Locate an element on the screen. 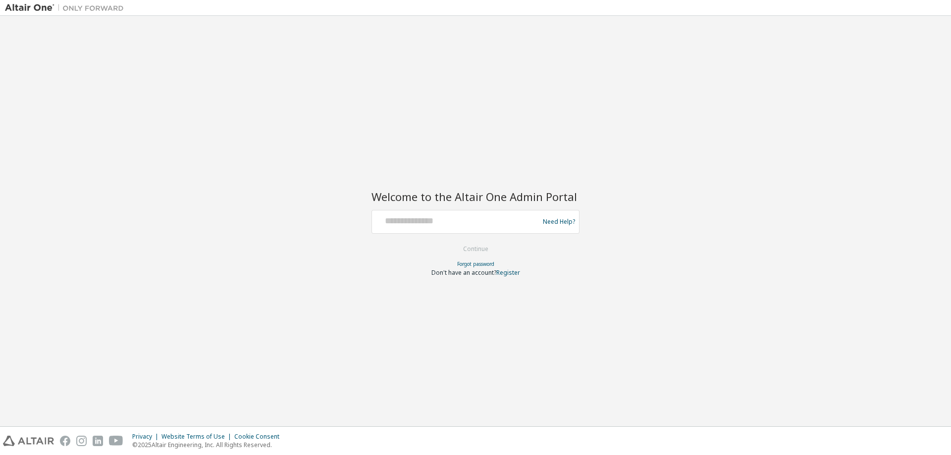  p: © 2025 Altair Engineering, Inc. All Rights Reserved. is located at coordinates (209, 445).